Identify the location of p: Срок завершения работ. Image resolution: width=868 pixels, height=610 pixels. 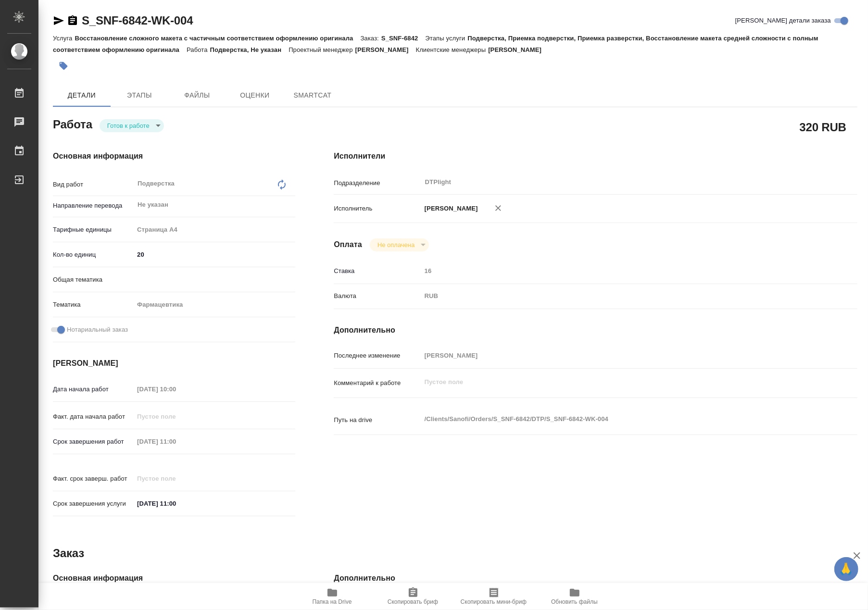
(93, 442).